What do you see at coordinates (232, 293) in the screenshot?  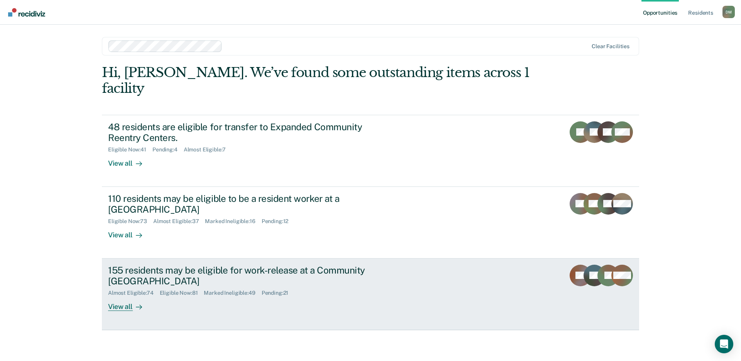 I see `div: Marked Ineligible : 49` at bounding box center [232, 293].